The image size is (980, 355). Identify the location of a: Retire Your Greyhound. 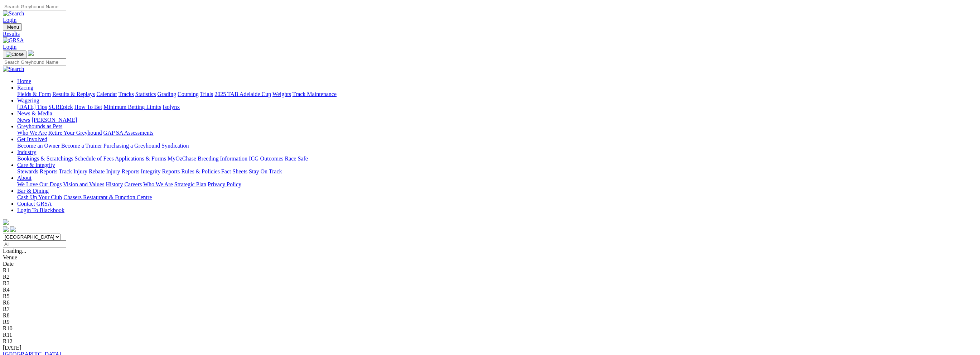
(75, 132).